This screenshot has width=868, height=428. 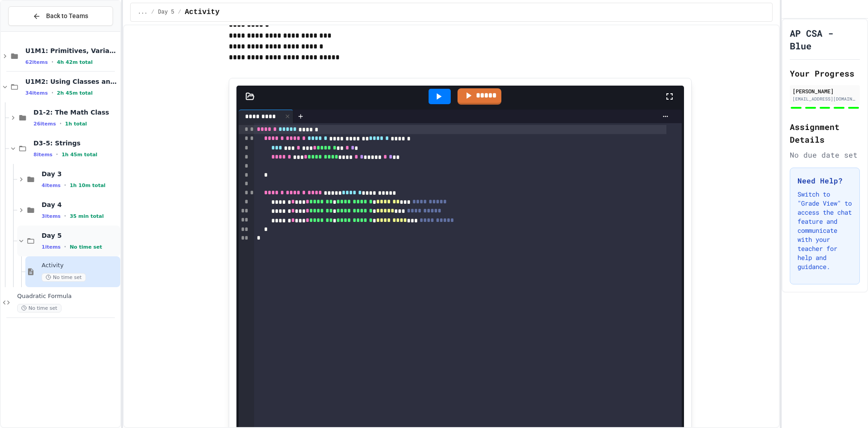 I want to click on h1: AP CSA - Blue, so click(x=825, y=39).